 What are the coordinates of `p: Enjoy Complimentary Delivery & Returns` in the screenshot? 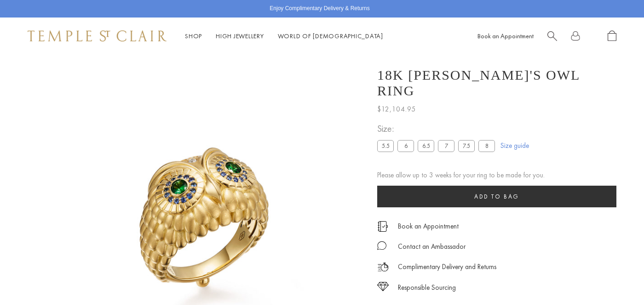 It's located at (319, 9).